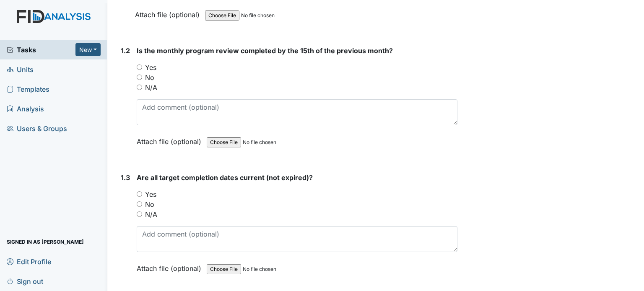 Image resolution: width=644 pixels, height=291 pixels. What do you see at coordinates (225, 177) in the screenshot?
I see `span: Are all target completion dates current (not expired)?` at bounding box center [225, 177].